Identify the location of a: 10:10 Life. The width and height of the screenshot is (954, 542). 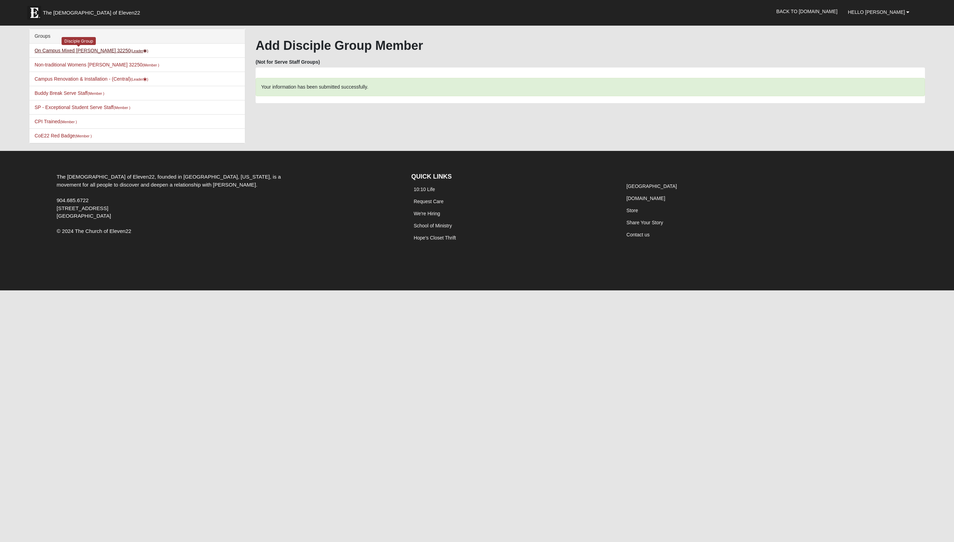
(425, 189).